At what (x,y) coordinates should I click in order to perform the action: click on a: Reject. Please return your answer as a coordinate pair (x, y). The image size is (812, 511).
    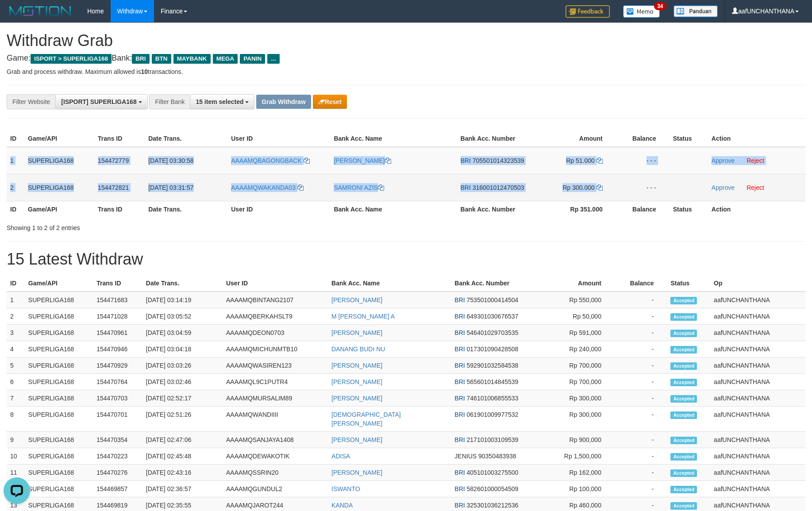
    Looking at the image, I should click on (756, 161).